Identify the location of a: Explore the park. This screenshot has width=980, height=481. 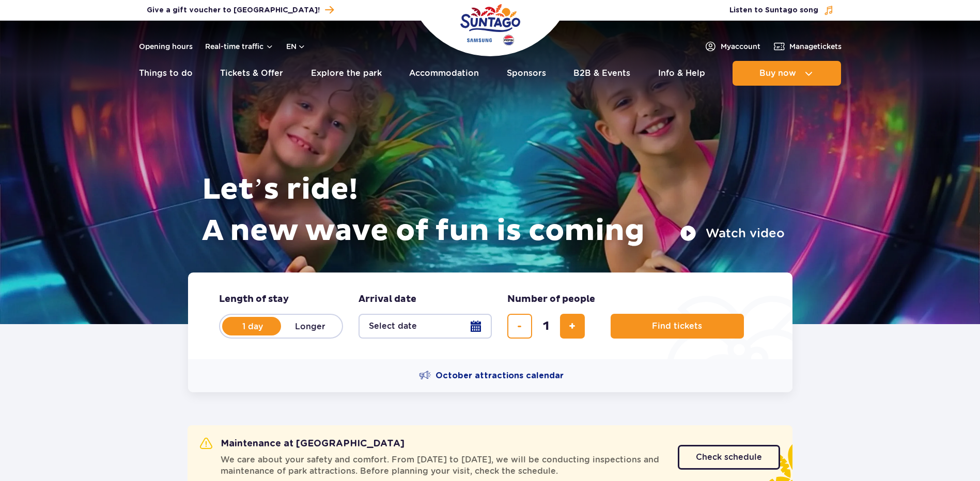
(346, 73).